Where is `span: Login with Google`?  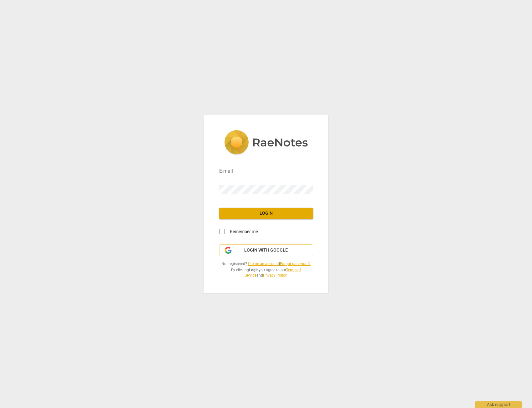 span: Login with Google is located at coordinates (266, 250).